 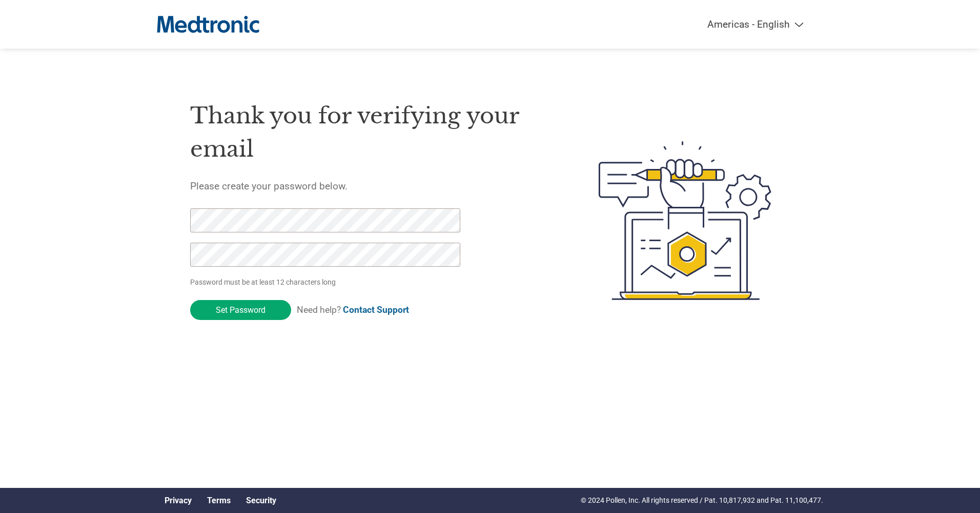 What do you see at coordinates (219, 501) in the screenshot?
I see `a: Terms` at bounding box center [219, 501].